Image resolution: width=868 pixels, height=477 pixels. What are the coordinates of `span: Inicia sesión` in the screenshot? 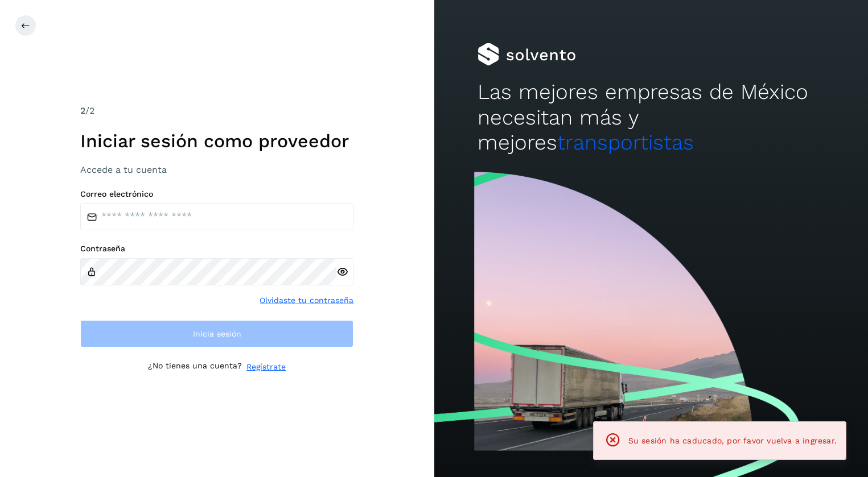 It's located at (217, 334).